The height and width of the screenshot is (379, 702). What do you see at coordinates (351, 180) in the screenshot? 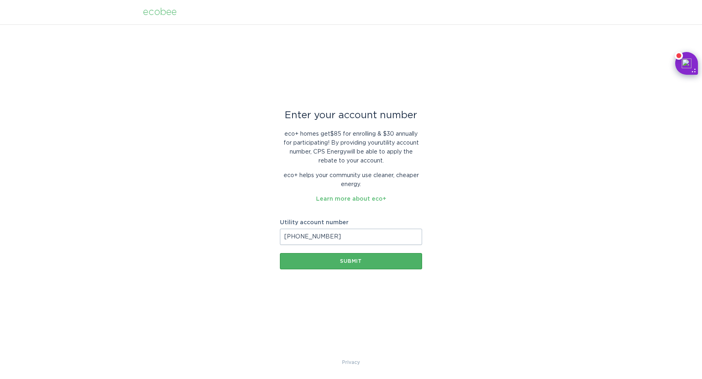
I see `p: eco+ helps your community use cleaner, cheaper energy.` at bounding box center [351, 180].